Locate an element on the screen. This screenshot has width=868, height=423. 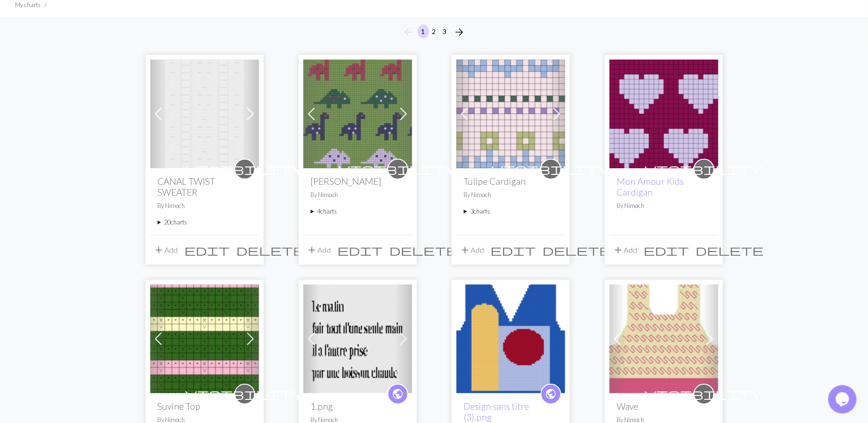
h2: Suvine Top is located at coordinates (205, 406).